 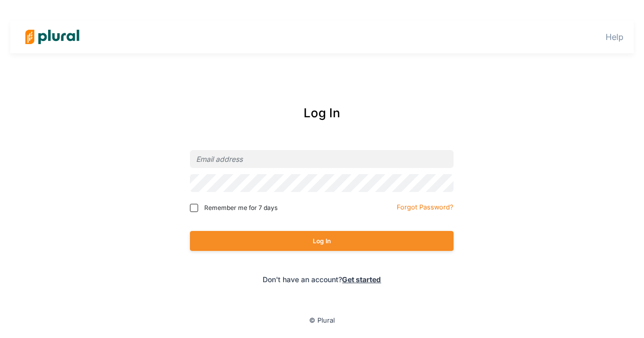 What do you see at coordinates (425, 206) in the screenshot?
I see `a: Forgot Password?` at bounding box center [425, 206].